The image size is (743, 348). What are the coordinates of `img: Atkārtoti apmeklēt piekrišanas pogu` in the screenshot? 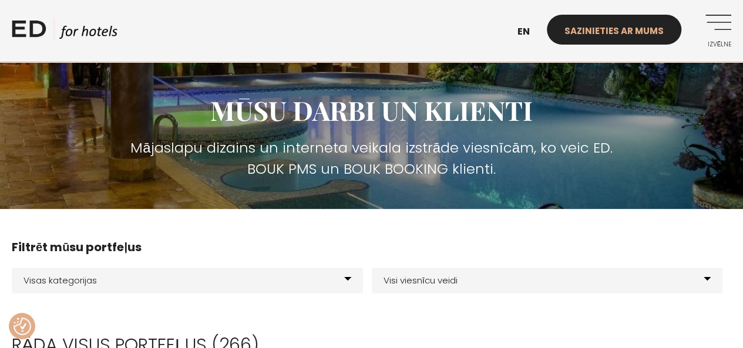 It's located at (22, 327).